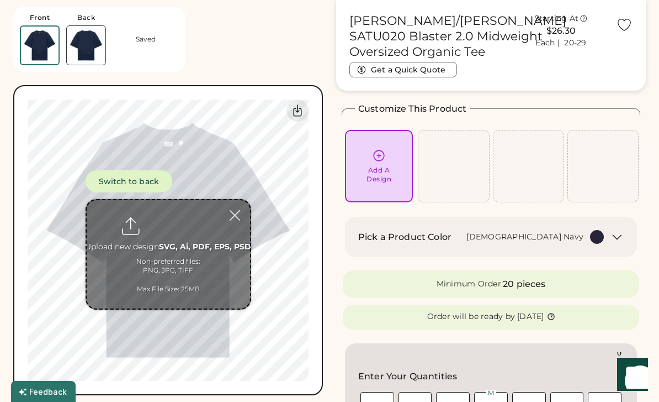 This screenshot has width=659, height=402. I want to click on h2: Pick a Product Color, so click(405, 237).